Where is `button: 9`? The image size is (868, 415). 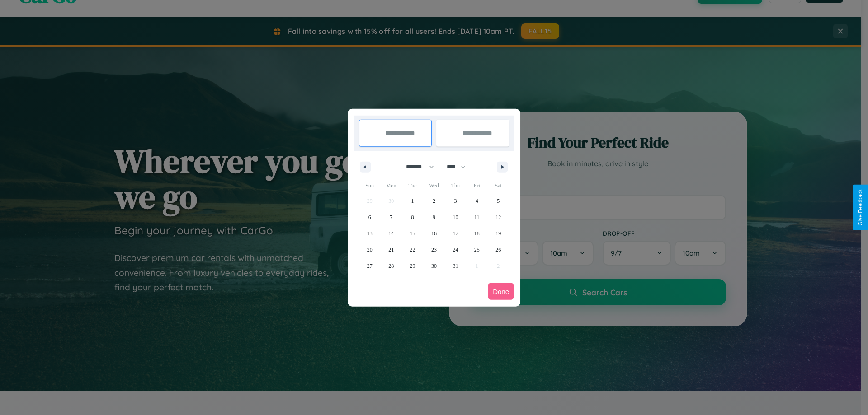
button: 9 is located at coordinates (434, 217).